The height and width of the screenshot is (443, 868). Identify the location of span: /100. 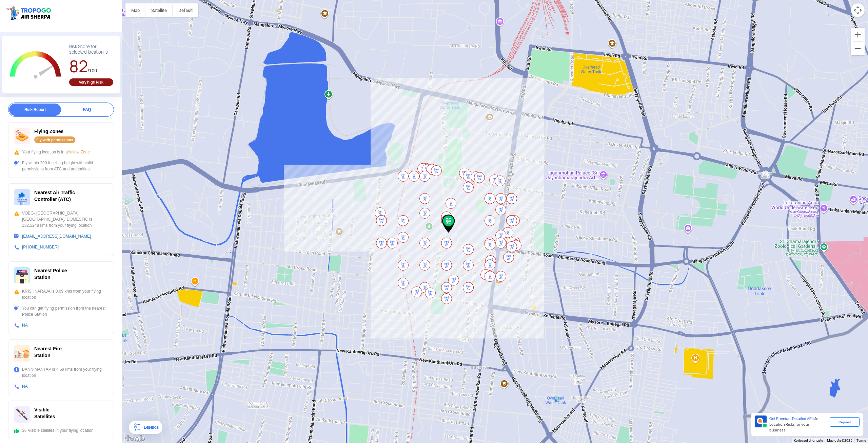
(92, 70).